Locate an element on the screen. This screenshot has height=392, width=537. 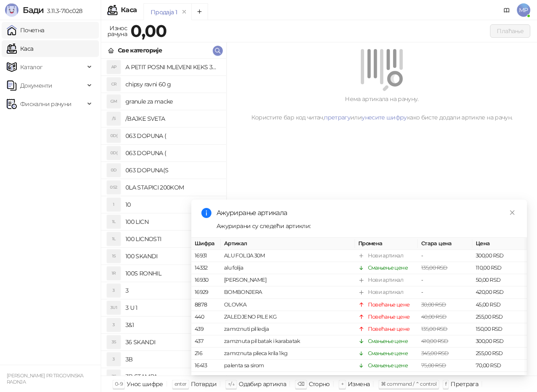
td: 8878 is located at coordinates (206, 304).